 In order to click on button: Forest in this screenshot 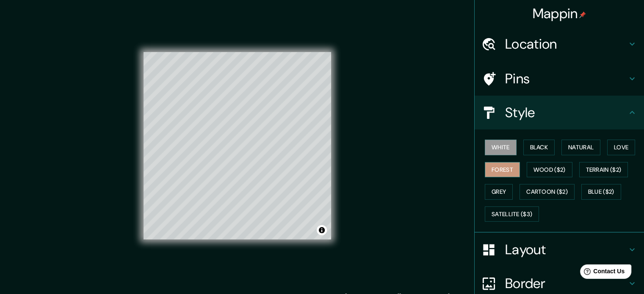, I will do `click(502, 170)`.